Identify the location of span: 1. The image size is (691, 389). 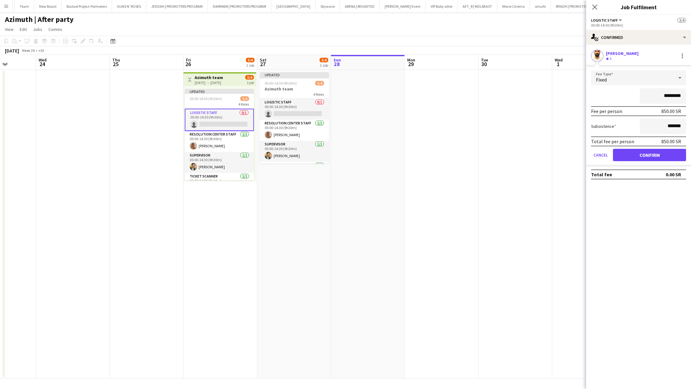
(558, 64).